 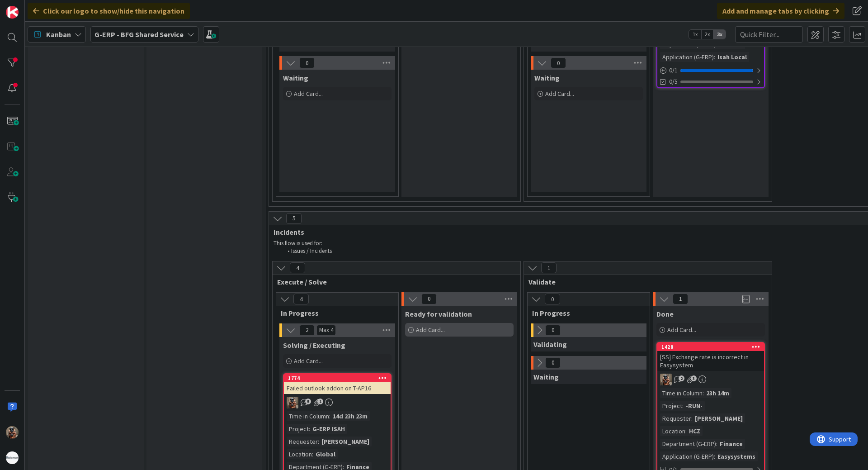 I want to click on span: 0 / 1, so click(x=673, y=70).